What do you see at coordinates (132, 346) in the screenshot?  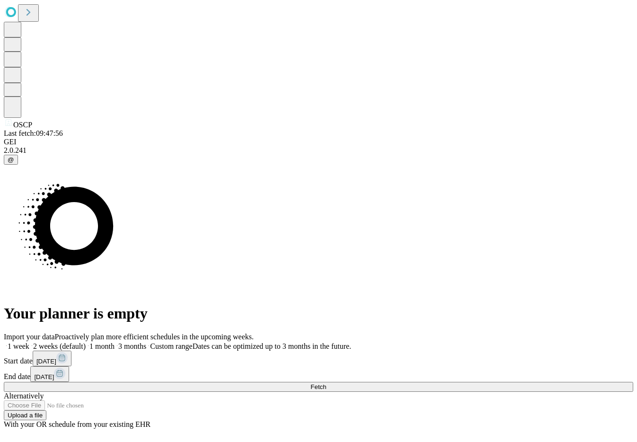 I see `span: 3 months` at bounding box center [132, 346].